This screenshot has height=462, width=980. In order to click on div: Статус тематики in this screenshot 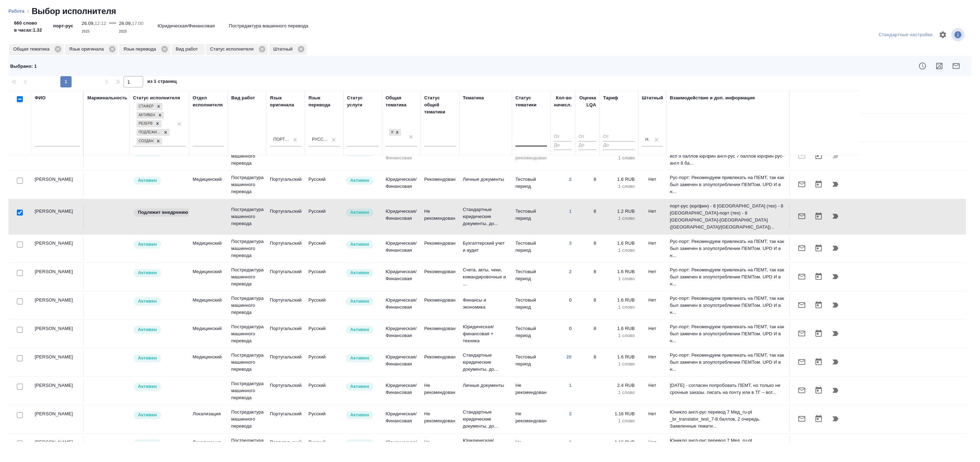, I will do `click(531, 101)`.